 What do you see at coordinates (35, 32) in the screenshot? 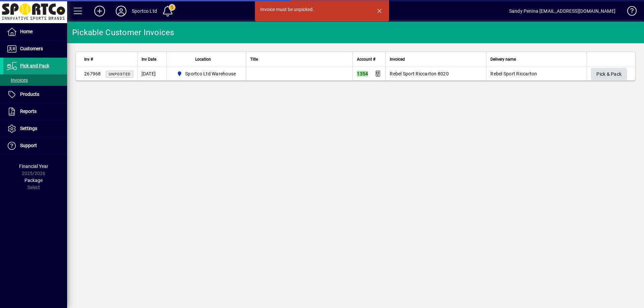
I see `a: Home` at bounding box center [35, 32].